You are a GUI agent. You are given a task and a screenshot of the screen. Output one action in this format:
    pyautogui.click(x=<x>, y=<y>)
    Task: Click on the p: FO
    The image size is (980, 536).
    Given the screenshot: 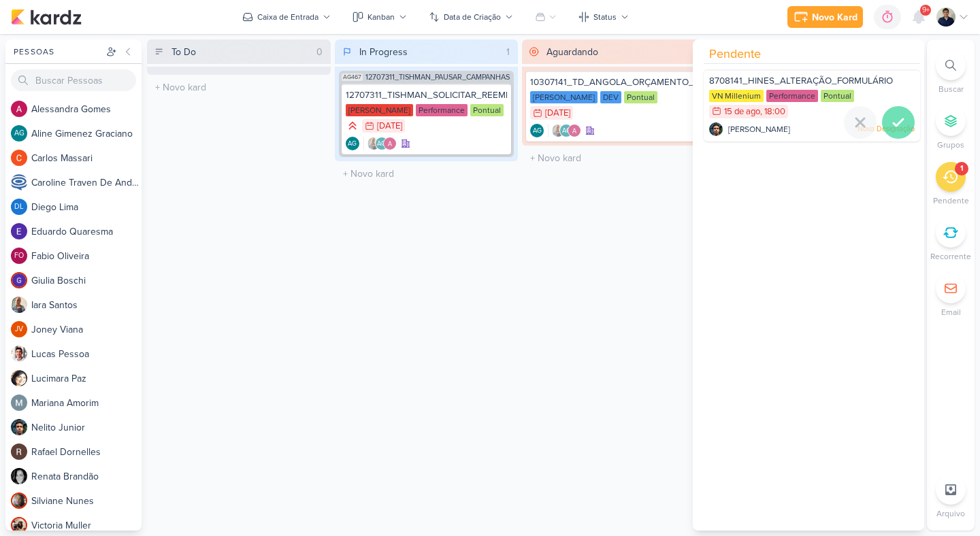 What is the action you would take?
    pyautogui.click(x=19, y=256)
    